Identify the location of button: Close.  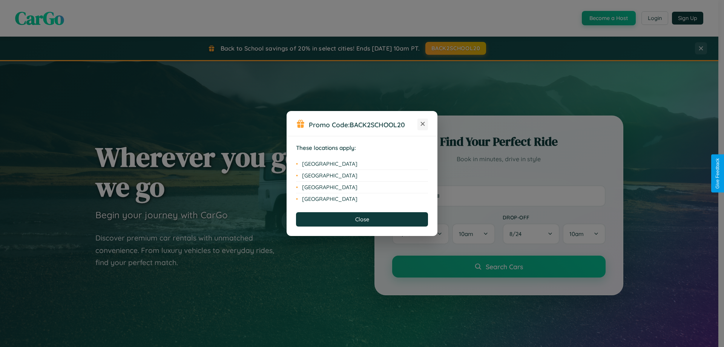
(362, 219).